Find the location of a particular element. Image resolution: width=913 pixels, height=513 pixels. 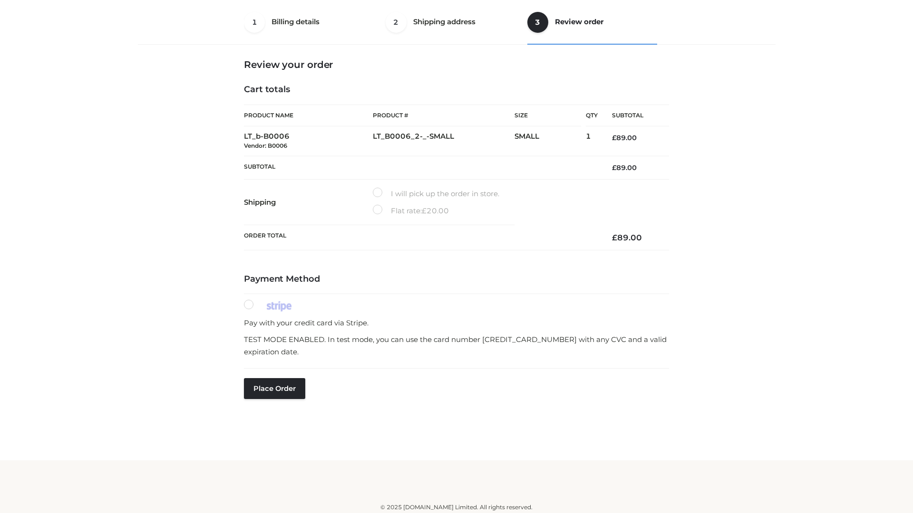

td: LT_B0006_2-_-SMALL is located at coordinates (444, 141).